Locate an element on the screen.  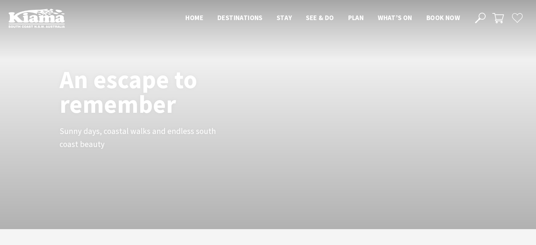
img: Kiama Logo is located at coordinates (37, 18).